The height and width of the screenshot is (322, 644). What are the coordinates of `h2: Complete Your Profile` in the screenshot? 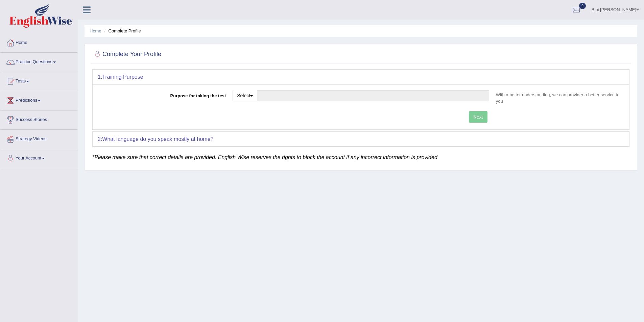 It's located at (127, 55).